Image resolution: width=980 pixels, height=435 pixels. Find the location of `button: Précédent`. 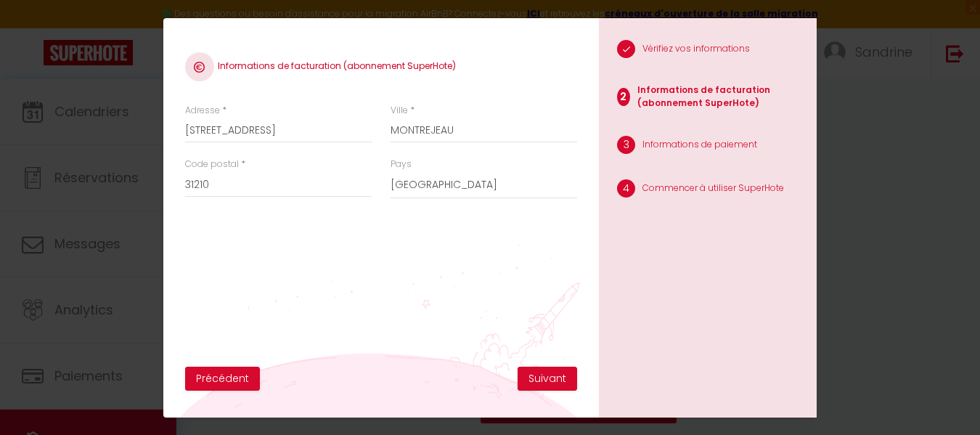

button: Précédent is located at coordinates (222, 379).